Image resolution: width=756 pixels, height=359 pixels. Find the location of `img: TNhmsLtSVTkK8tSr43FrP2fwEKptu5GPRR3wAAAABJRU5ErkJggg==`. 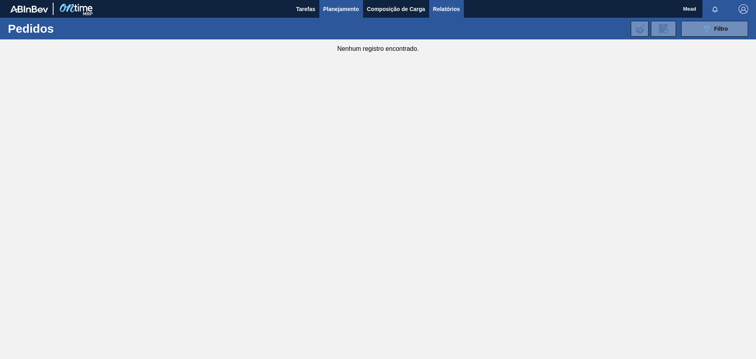

img: TNhmsLtSVTkK8tSr43FrP2fwEKptu5GPRR3wAAAABJRU5ErkJggg== is located at coordinates (29, 9).